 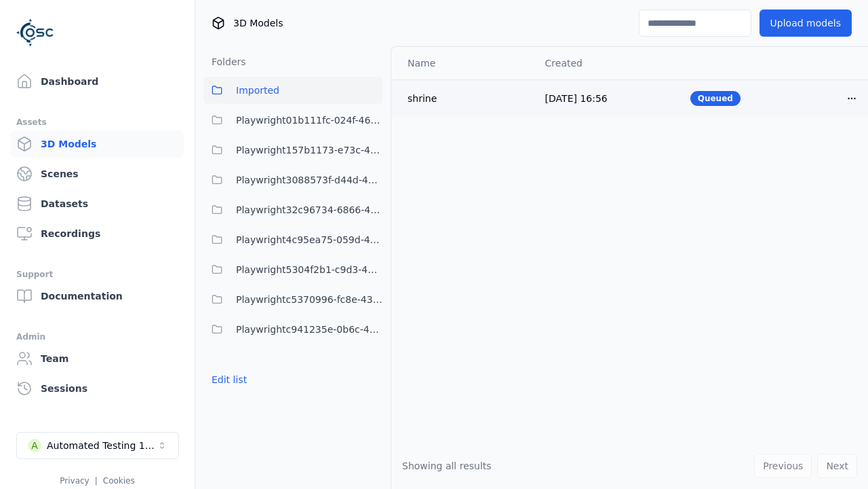 I want to click on span: Playwrightc941235e-0b6c-43b1-9b5f-438aa732d279, so click(x=309, y=329).